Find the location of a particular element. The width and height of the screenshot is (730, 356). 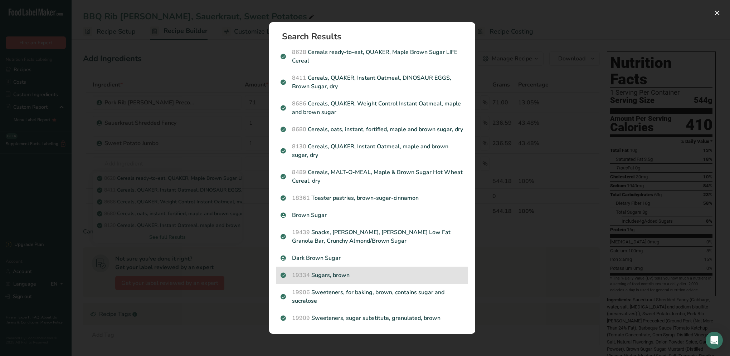

span: 8130 is located at coordinates (299, 147).